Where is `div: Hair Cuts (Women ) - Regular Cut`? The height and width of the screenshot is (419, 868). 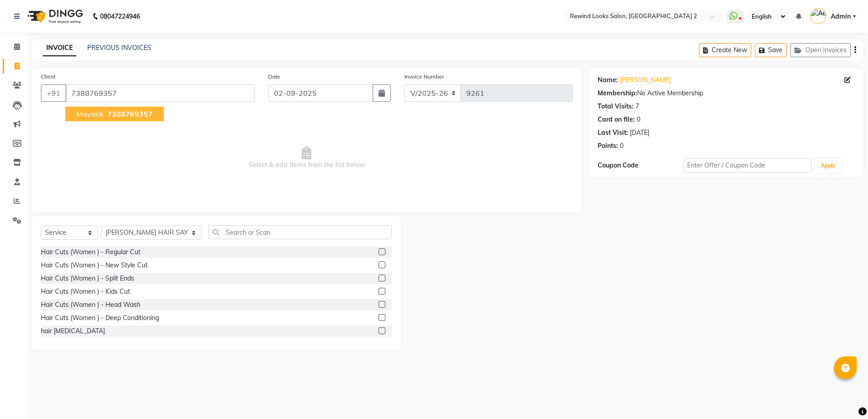 div: Hair Cuts (Women ) - Regular Cut is located at coordinates (91, 252).